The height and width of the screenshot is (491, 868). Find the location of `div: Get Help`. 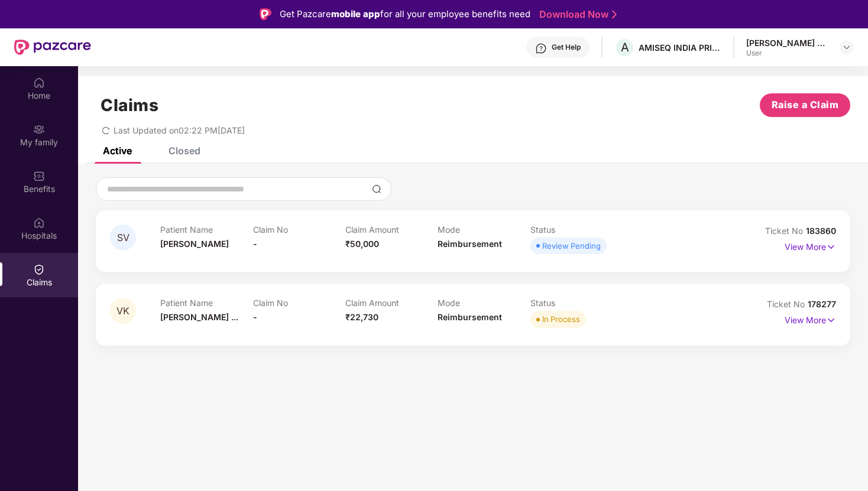

div: Get Help is located at coordinates (566, 48).